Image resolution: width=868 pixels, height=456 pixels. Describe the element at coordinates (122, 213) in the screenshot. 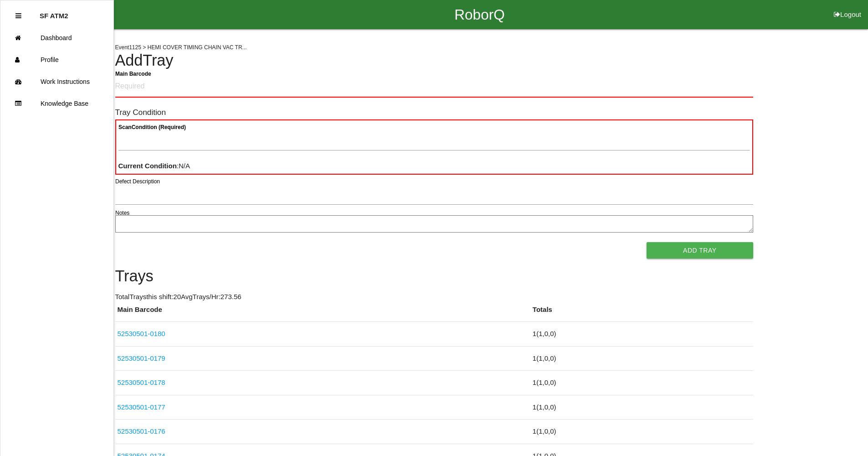

I see `label: Notes` at that location.